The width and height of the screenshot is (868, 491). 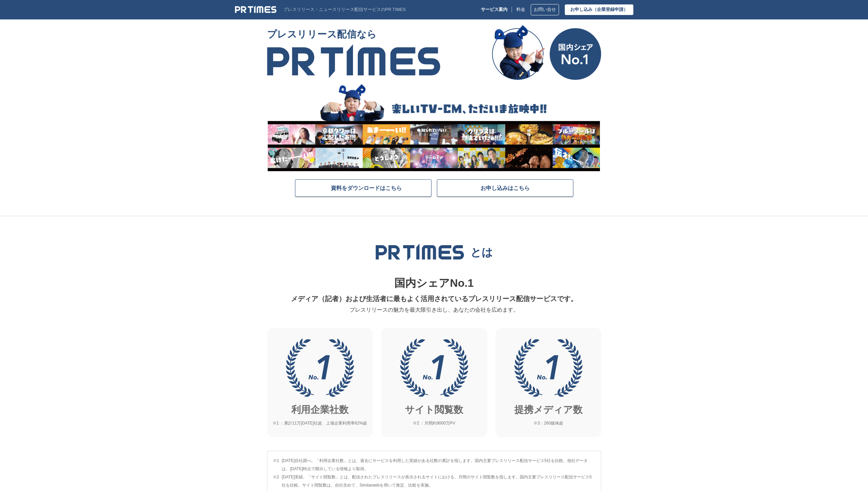 I want to click on span: ※2 ：月間約9000万PV, so click(x=434, y=423).